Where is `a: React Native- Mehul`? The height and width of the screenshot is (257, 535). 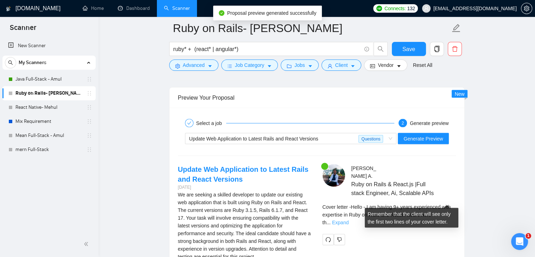 a: React Native- Mehul is located at coordinates (49, 107).